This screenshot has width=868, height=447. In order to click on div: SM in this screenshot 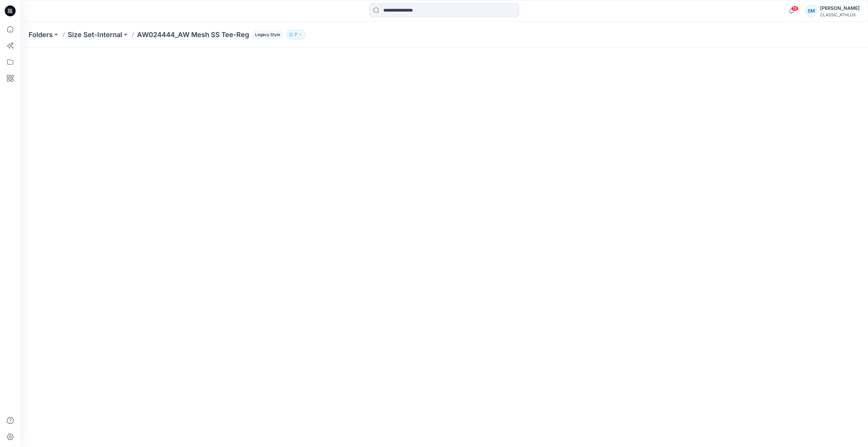, I will do `click(811, 11)`.